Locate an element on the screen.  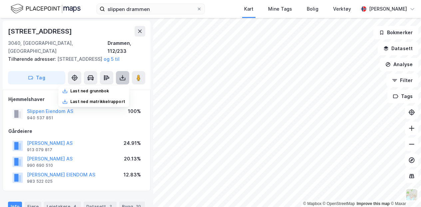
span: Tilhørende adresser: is located at coordinates (33, 59).